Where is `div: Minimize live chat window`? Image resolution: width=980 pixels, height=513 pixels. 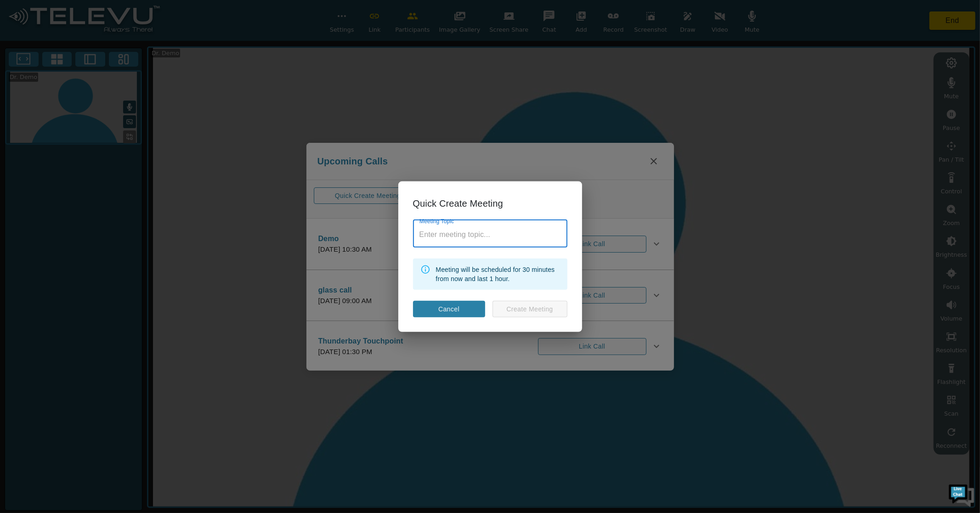 div: Minimize live chat window is located at coordinates (161, 16).